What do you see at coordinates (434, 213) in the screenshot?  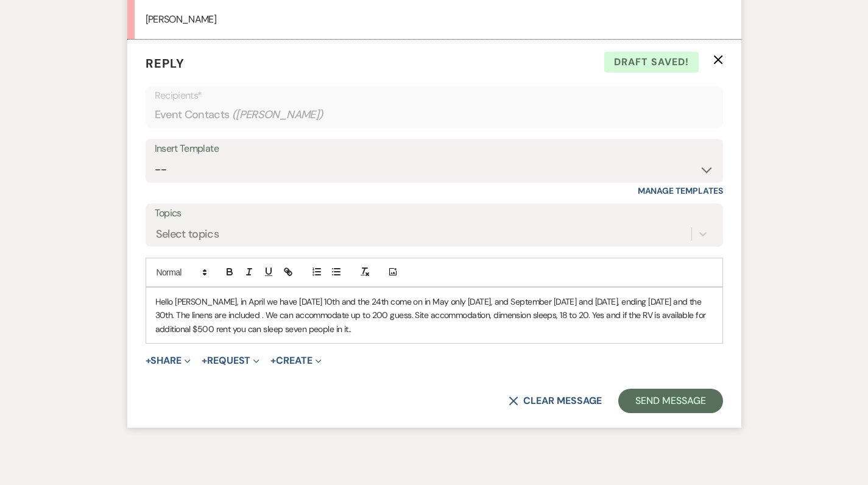 I see `label: Topics` at bounding box center [434, 213].